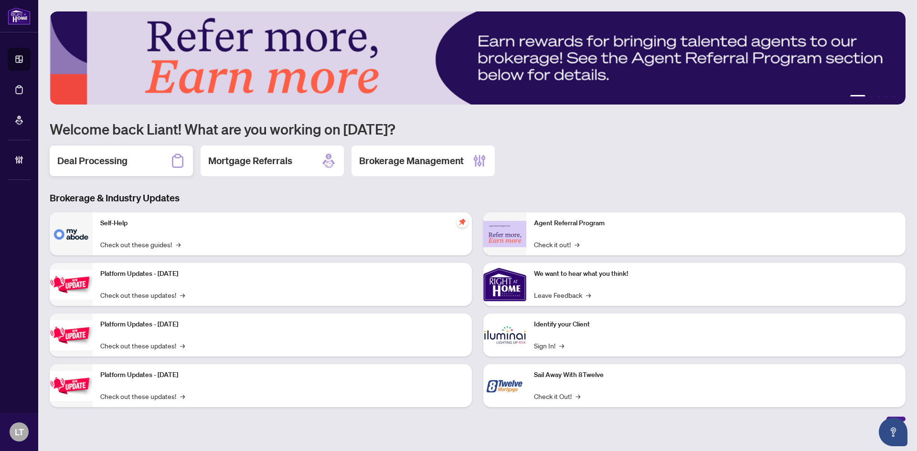  Describe the element at coordinates (505, 335) in the screenshot. I see `img: Identify your Client` at that location.